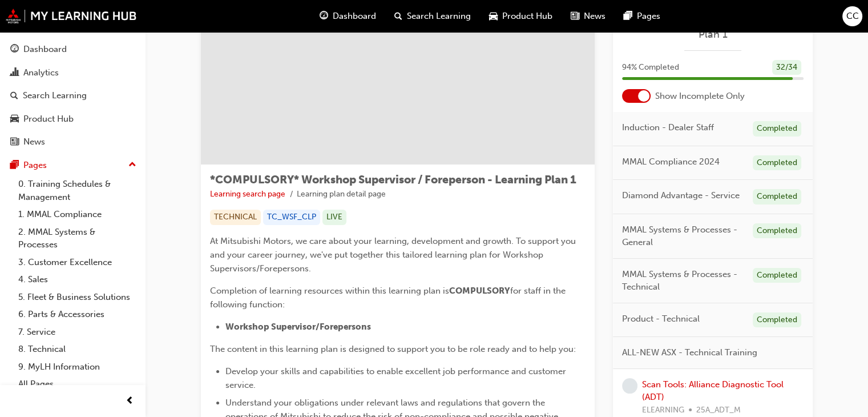 The height and width of the screenshot is (417, 868). Describe the element at coordinates (77, 332) in the screenshot. I see `a: 7. Service` at that location.